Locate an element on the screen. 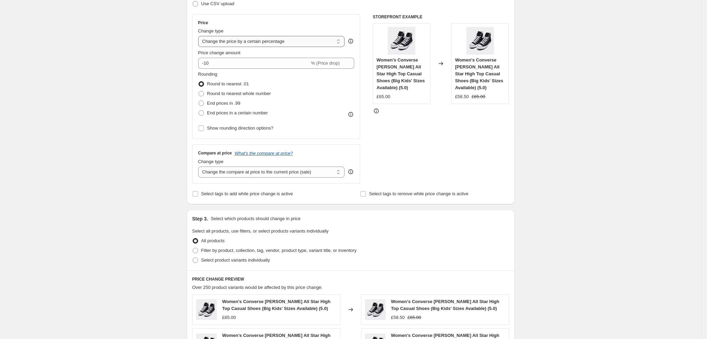 This screenshot has height=339, width=707. h2: Step 3. is located at coordinates (200, 219).